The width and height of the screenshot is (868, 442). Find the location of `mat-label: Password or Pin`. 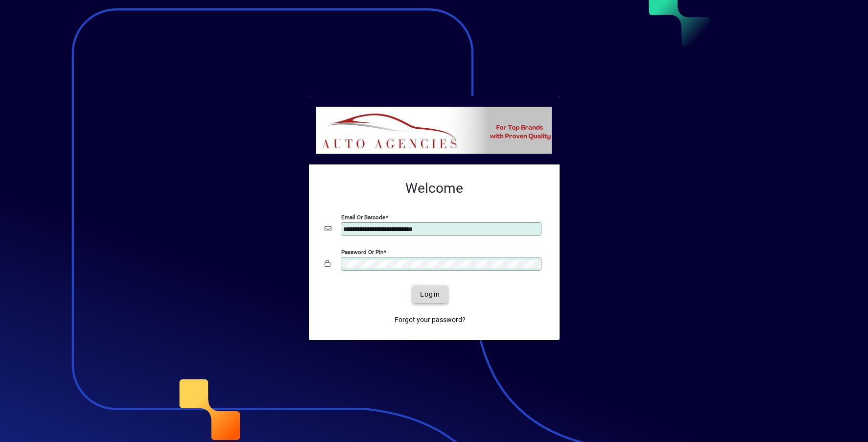

mat-label: Password or Pin is located at coordinates (362, 252).